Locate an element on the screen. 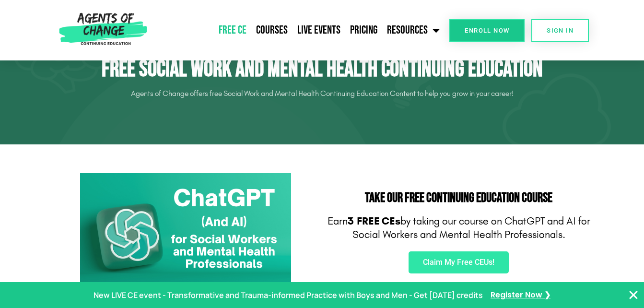  span: Enroll Now is located at coordinates (486, 30).